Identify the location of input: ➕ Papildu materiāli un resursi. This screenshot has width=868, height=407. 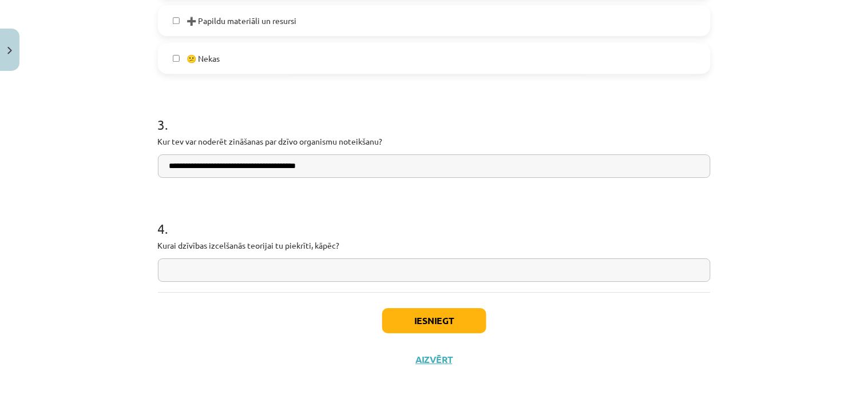
(176, 20).